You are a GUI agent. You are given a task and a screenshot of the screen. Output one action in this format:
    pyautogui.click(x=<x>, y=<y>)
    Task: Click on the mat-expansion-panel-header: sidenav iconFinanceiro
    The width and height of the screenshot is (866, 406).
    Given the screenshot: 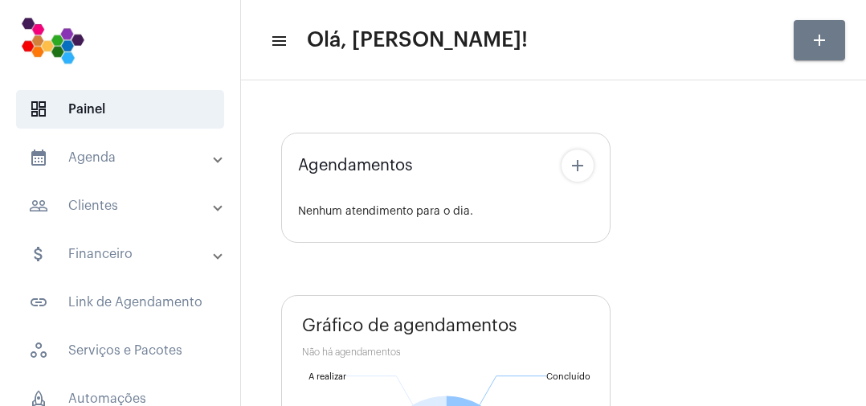 What is the action you would take?
    pyautogui.click(x=125, y=254)
    